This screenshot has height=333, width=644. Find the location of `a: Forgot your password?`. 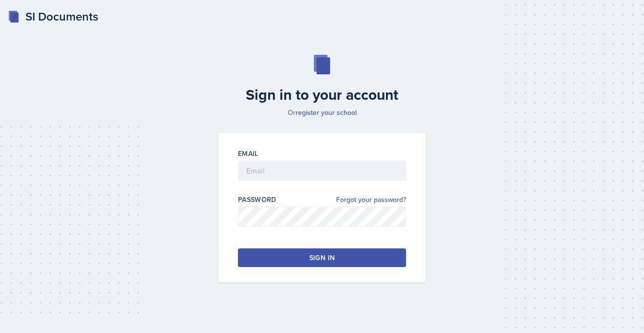

a: Forgot your password? is located at coordinates (371, 200).